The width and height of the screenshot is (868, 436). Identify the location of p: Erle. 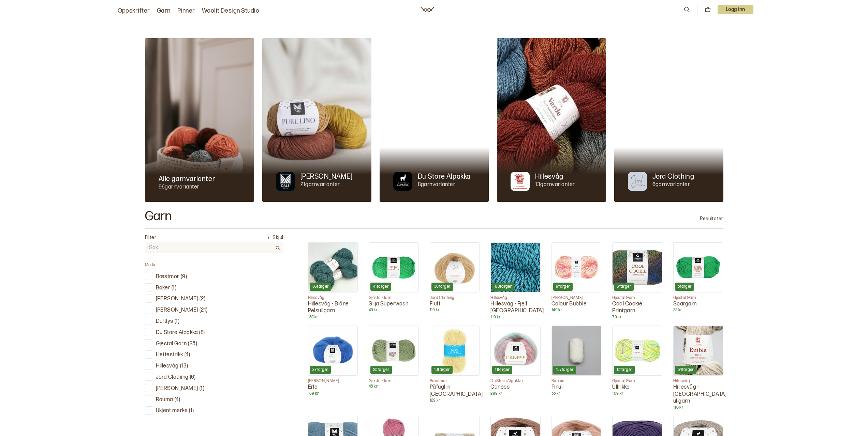
(333, 387).